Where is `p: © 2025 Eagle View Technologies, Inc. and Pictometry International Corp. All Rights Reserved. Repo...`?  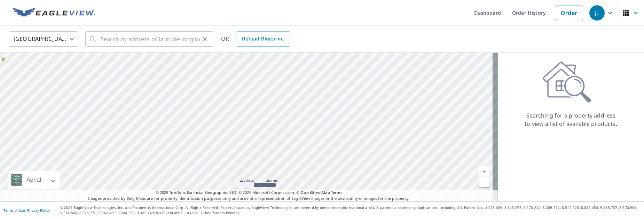
p: © 2025 Eagle View Technologies, Inc. and Pictometry International Corp. All Rights Reserved. Repo... is located at coordinates (350, 210).